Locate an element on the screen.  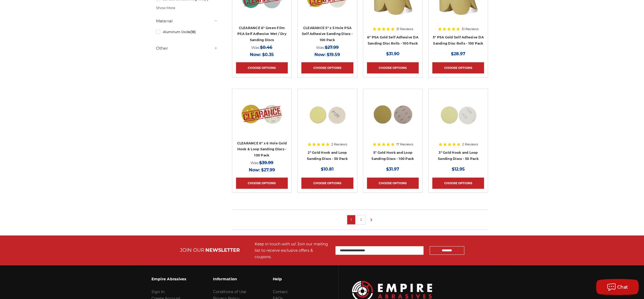
span: $31.90 is located at coordinates (393, 53).